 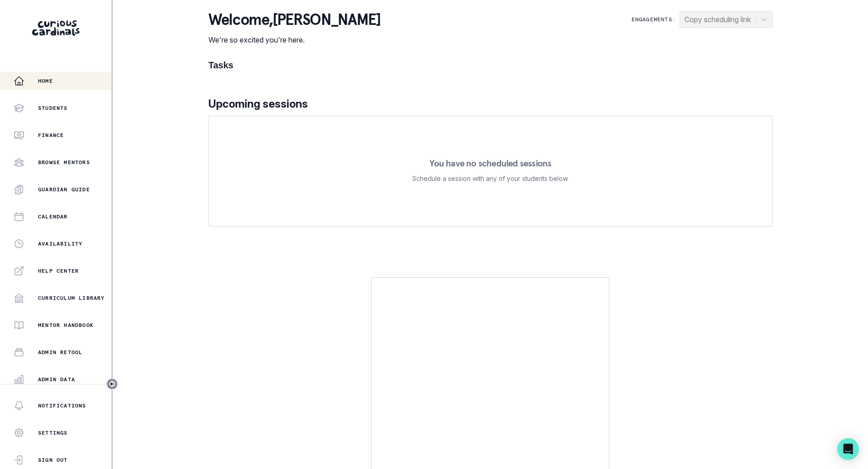 What do you see at coordinates (72, 298) in the screenshot?
I see `p: Curriculum Library` at bounding box center [72, 298].